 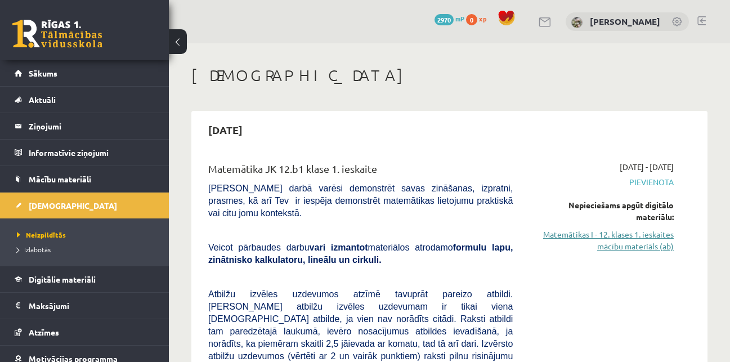 I want to click on span: Mācību materiāli, so click(x=60, y=179).